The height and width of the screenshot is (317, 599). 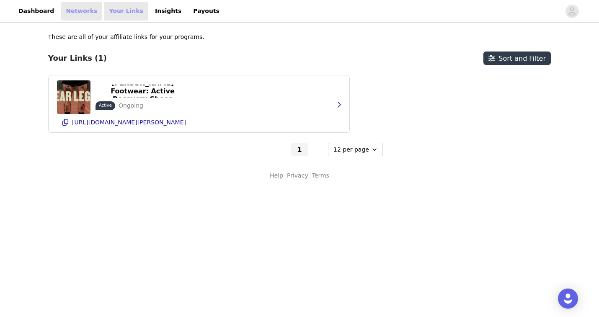 What do you see at coordinates (206, 11) in the screenshot?
I see `a: Payouts` at bounding box center [206, 11].